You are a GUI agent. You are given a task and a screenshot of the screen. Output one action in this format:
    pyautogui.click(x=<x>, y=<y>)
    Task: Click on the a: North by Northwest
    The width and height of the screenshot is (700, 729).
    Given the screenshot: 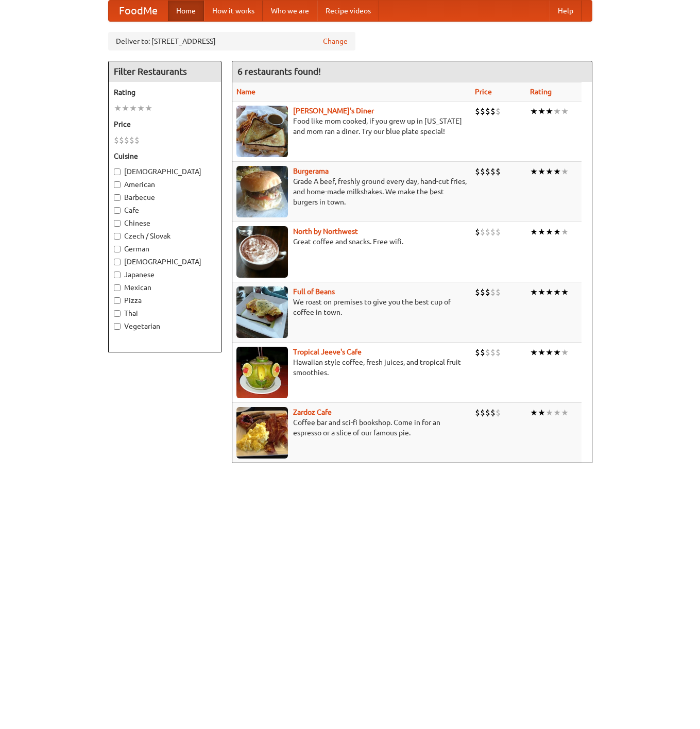 What is the action you would take?
    pyautogui.click(x=326, y=232)
    